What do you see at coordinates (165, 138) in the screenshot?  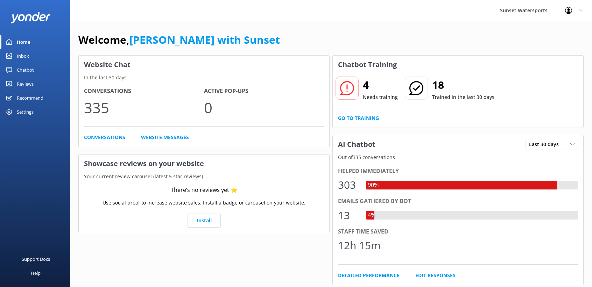 I see `a: Website Messages` at bounding box center [165, 138].